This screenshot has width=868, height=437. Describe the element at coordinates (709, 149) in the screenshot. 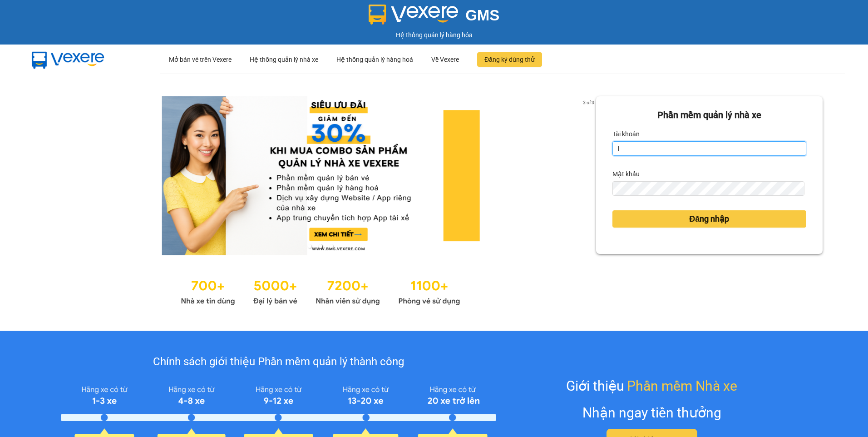

I see `input: Tài khoản` at that location.